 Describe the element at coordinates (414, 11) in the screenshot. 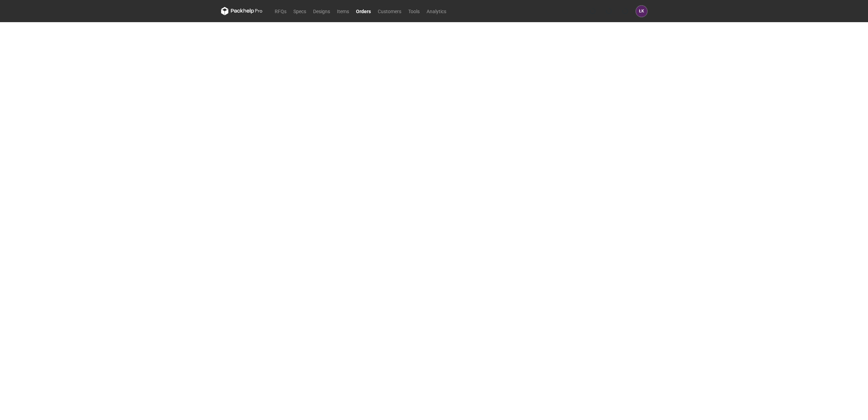

I see `a: Tools` at that location.